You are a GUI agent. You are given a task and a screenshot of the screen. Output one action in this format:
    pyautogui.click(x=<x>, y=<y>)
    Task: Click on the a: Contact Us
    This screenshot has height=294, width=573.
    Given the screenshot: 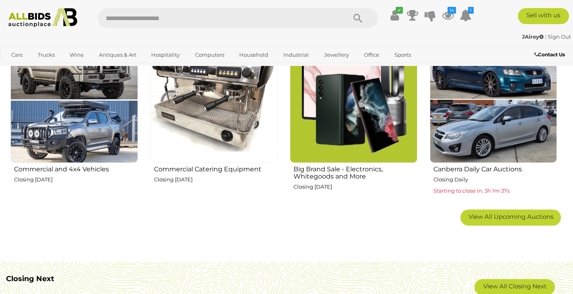 What is the action you would take?
    pyautogui.click(x=550, y=55)
    